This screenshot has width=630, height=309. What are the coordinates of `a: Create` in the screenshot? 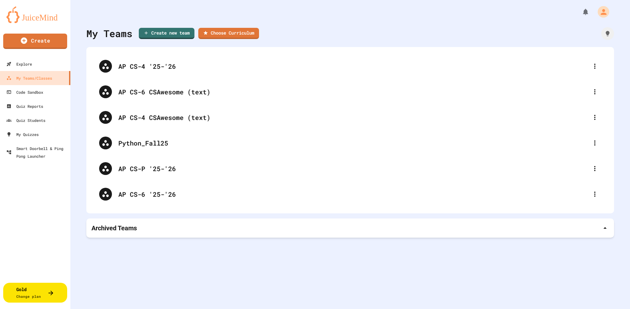 It's located at (35, 41).